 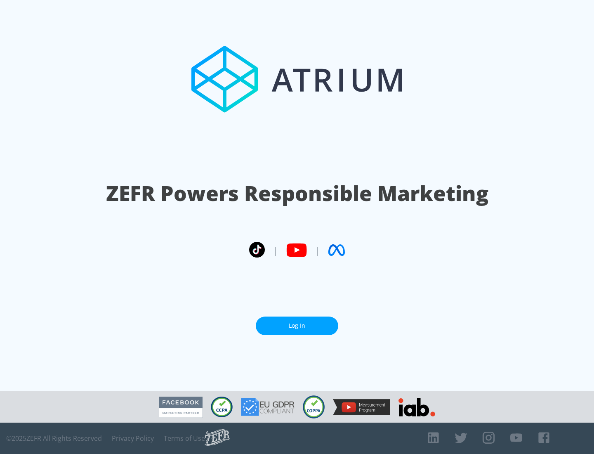 What do you see at coordinates (417, 407) in the screenshot?
I see `img: IAB` at bounding box center [417, 407].